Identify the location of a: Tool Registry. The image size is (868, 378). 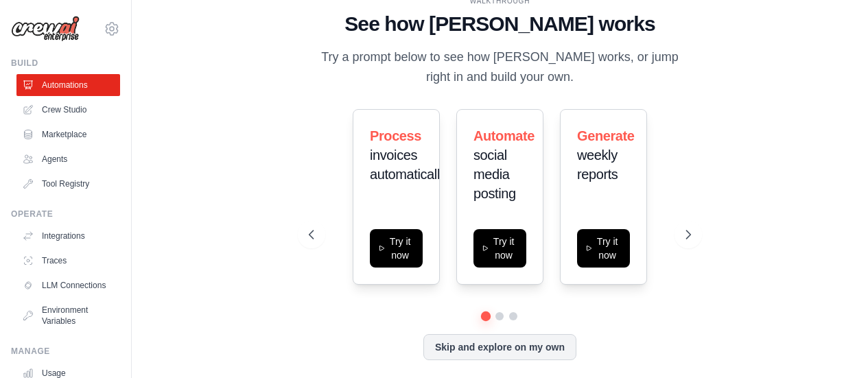
(68, 183).